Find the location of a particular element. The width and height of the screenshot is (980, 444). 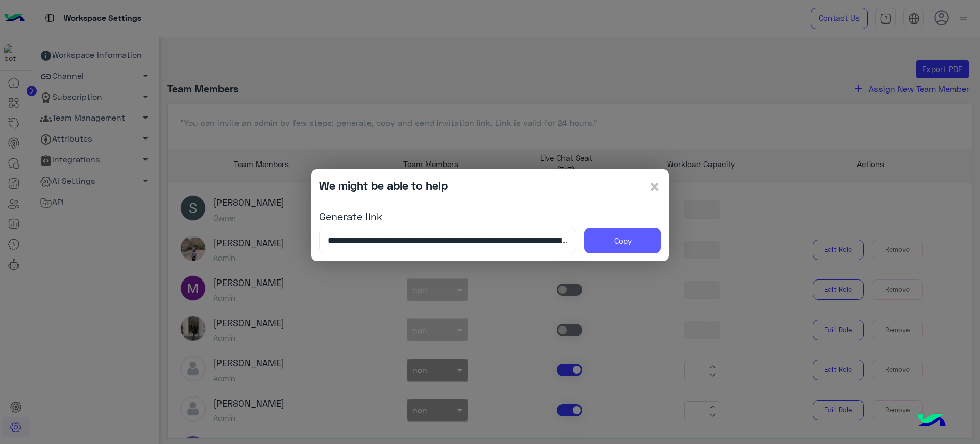

div: We might be able to help is located at coordinates (383, 185).